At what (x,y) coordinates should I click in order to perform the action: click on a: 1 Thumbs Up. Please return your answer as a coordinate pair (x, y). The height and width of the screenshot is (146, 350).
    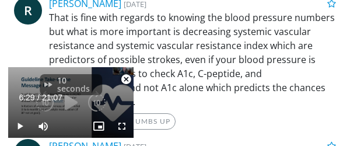
    Looking at the image, I should click on (139, 121).